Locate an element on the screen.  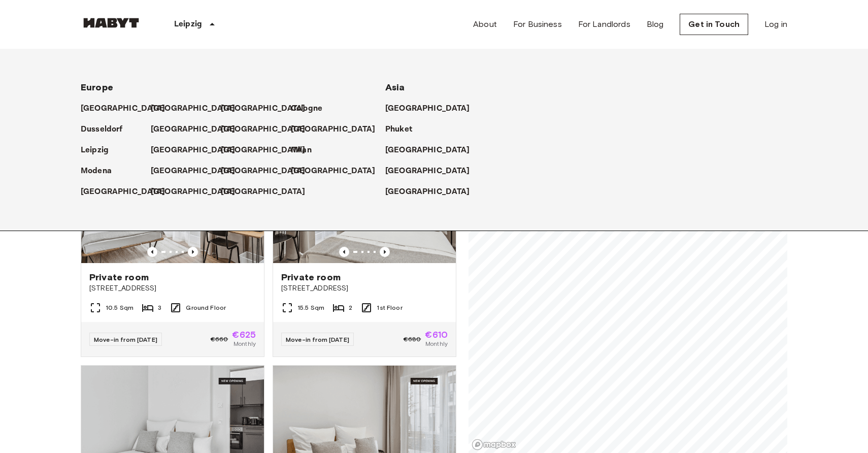
span: €625 is located at coordinates (244, 335).